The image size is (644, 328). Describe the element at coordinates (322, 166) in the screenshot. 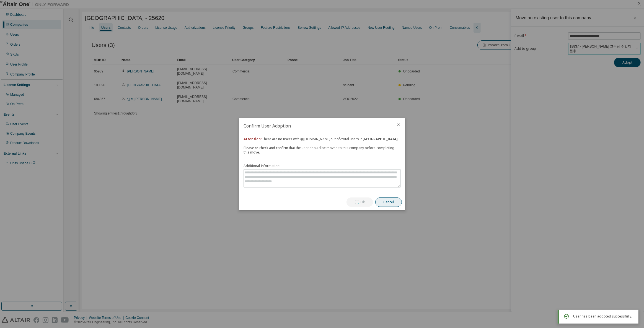

I see `label: Additional Information:` at that location.